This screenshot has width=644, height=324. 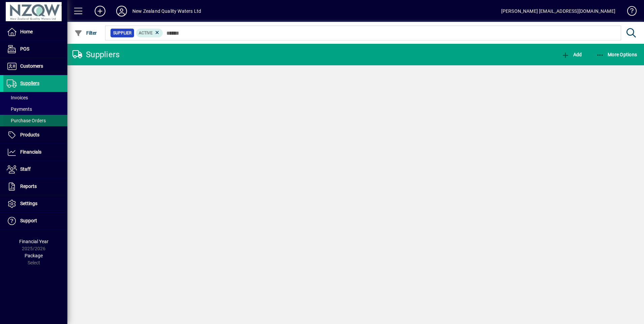 What do you see at coordinates (31, 152) in the screenshot?
I see `span: Financials` at bounding box center [31, 152].